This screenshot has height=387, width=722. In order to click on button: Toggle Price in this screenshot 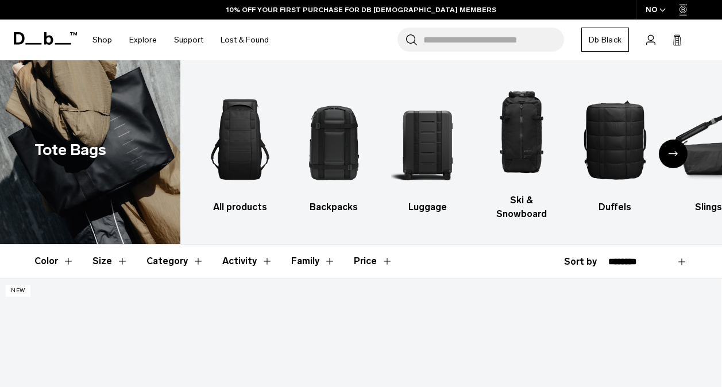, I will do `click(373, 261)`.